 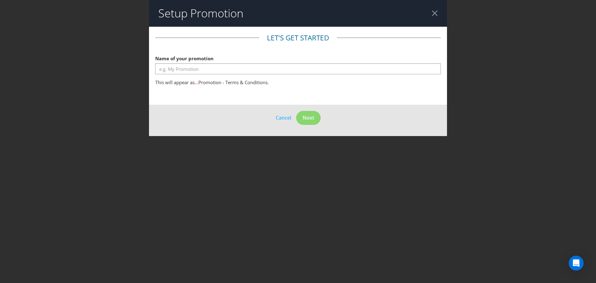 What do you see at coordinates (283, 118) in the screenshot?
I see `span: Cancel` at bounding box center [283, 118].